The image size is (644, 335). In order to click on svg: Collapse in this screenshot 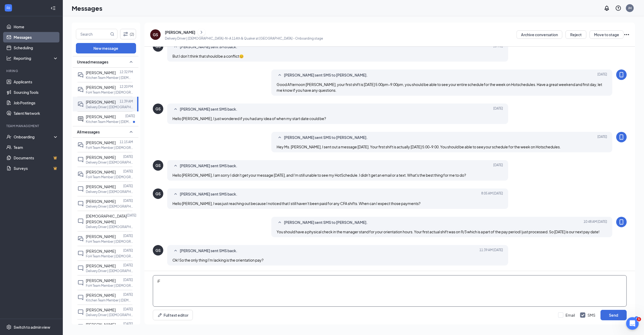, I will do `click(53, 8)`.